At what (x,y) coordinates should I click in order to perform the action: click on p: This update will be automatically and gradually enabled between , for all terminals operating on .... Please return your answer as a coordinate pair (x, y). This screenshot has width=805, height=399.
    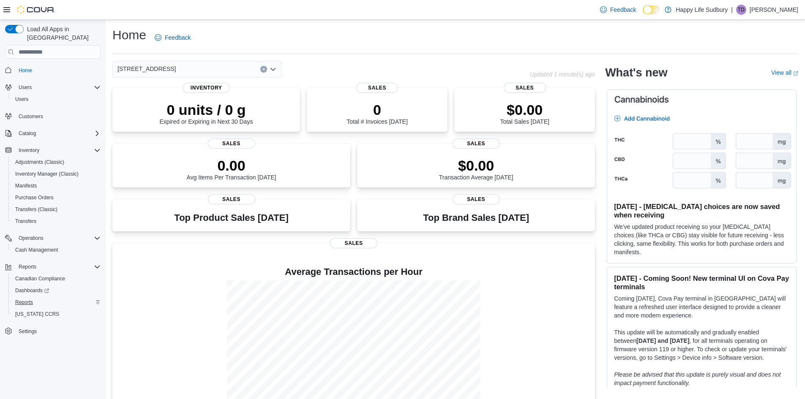
    Looking at the image, I should click on (701, 345).